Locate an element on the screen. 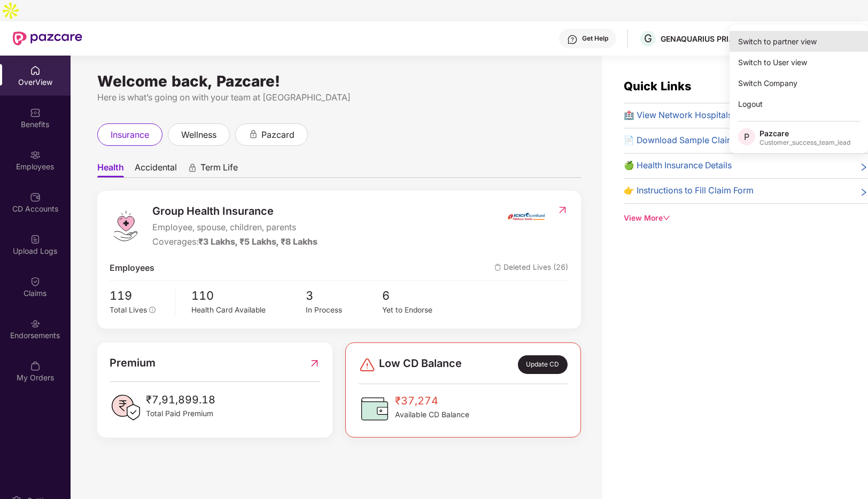 The width and height of the screenshot is (868, 499). span: Accidental is located at coordinates (156, 170).